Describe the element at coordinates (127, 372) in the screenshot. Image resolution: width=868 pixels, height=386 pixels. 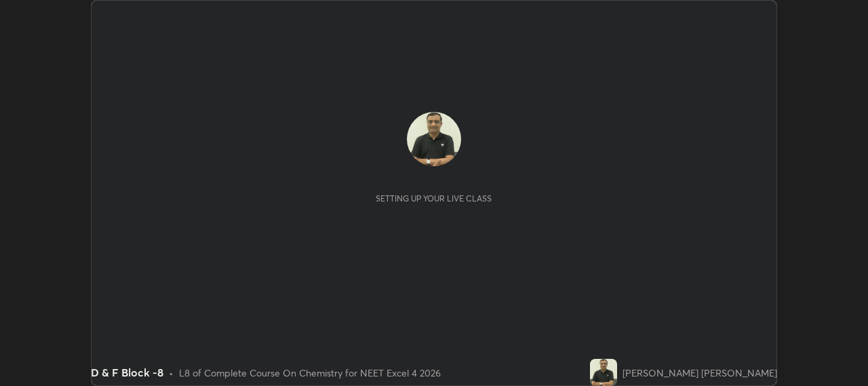
I see `div: D & F Block -8` at that location.